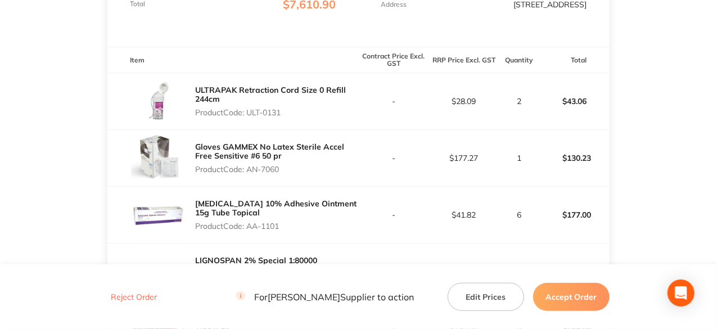 The height and width of the screenshot is (329, 717). Describe the element at coordinates (463, 215) in the screenshot. I see `p: $41.82` at that location.